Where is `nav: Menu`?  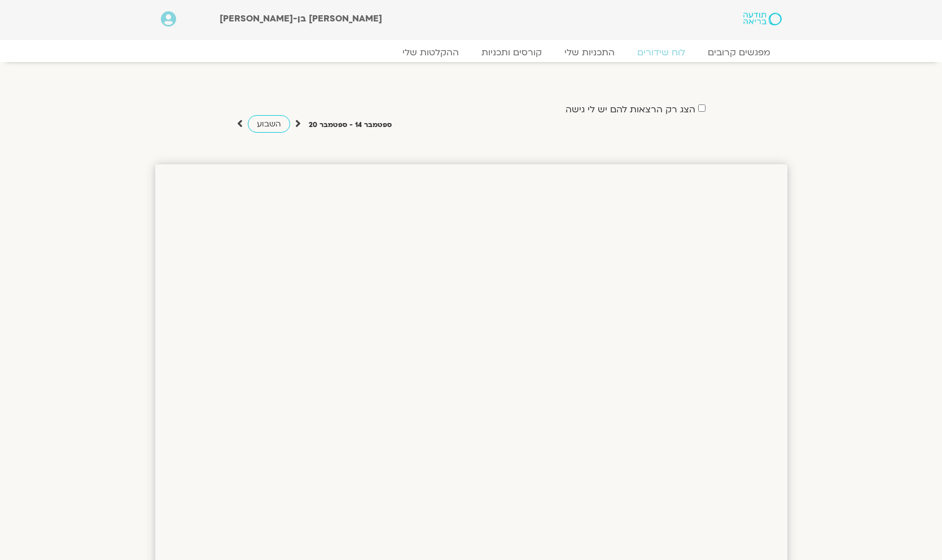 nav: Menu is located at coordinates (471, 52).